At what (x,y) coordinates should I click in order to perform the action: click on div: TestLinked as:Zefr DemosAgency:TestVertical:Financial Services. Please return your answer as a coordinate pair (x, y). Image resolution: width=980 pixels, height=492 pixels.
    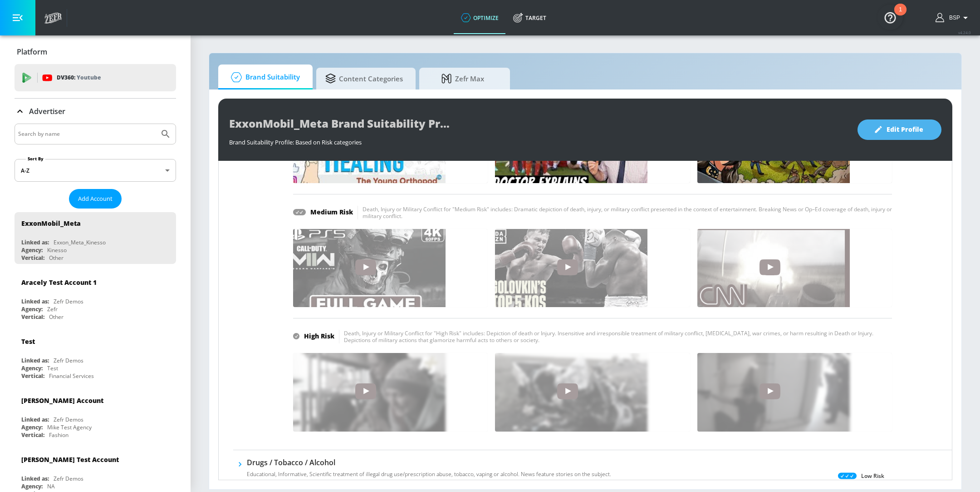
    Looking at the image, I should click on (95, 356).